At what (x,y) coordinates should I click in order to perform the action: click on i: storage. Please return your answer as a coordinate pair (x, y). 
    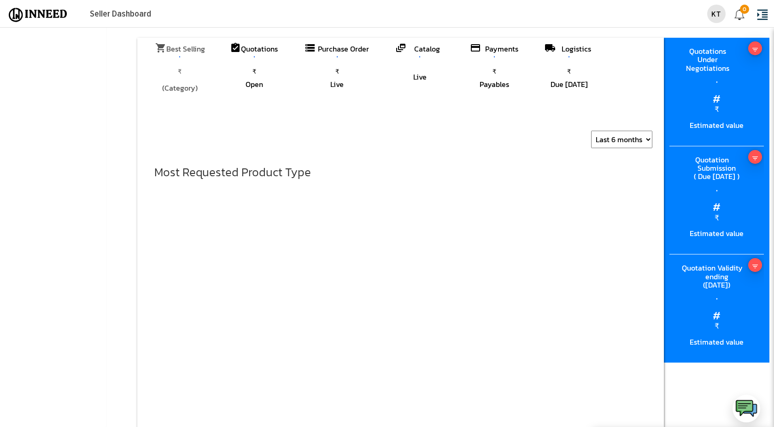
    Looking at the image, I should click on (310, 48).